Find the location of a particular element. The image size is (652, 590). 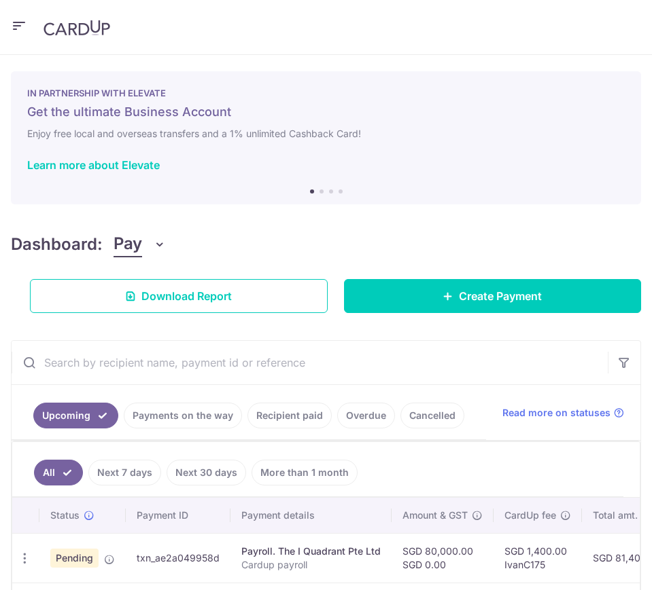

h6: Enjoy free local and overseas transfers and a 1% unlimited Cashback Card! is located at coordinates (325, 134).